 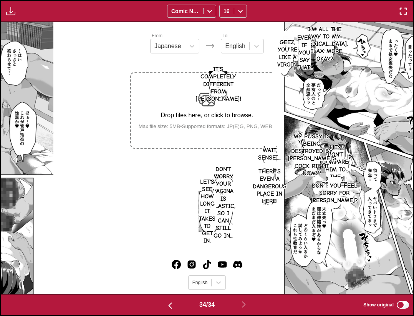 What do you see at coordinates (403, 305) in the screenshot?
I see `input: Show original` at bounding box center [403, 305].